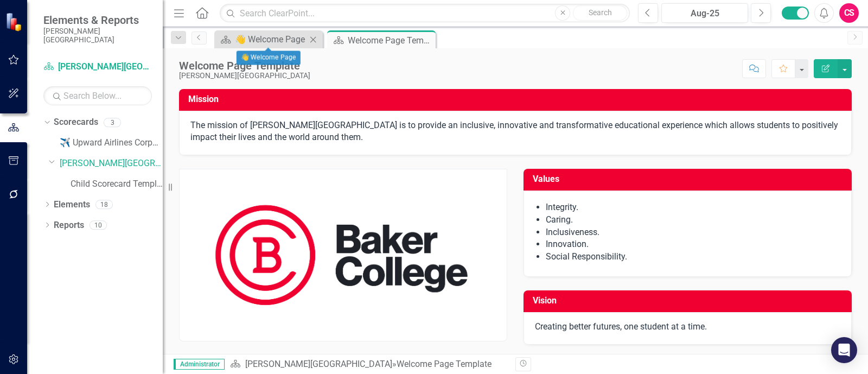  I want to click on input: Search ClearPoint..., so click(425, 13).